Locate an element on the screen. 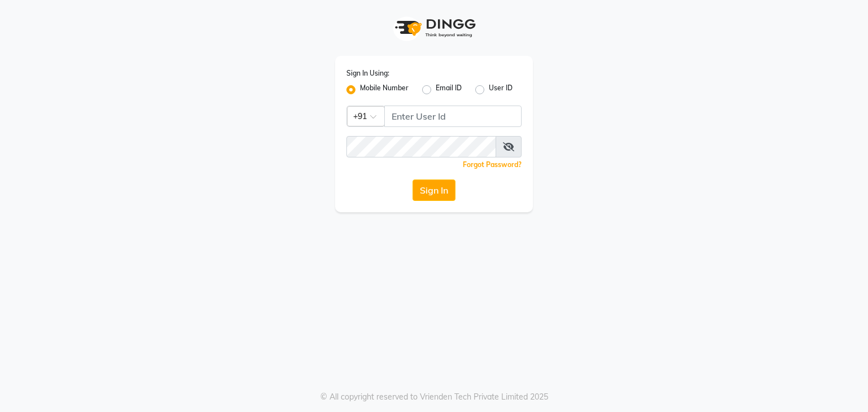 The image size is (868, 412). button: Sign In is located at coordinates (434, 190).